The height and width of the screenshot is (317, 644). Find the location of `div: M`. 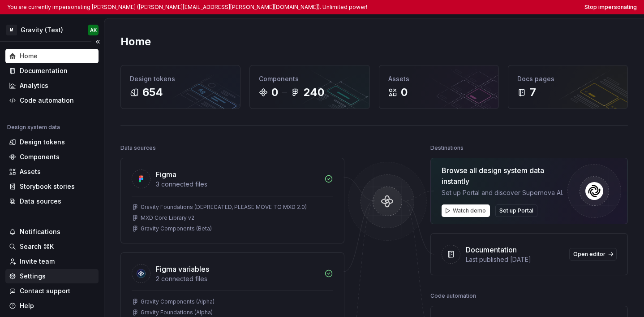

div: M is located at coordinates (12, 30).